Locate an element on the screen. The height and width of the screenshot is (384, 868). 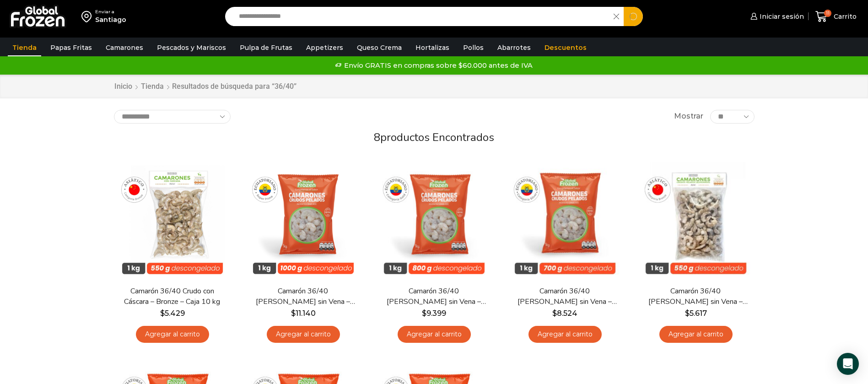
bdi: 8.524 is located at coordinates (565, 313).